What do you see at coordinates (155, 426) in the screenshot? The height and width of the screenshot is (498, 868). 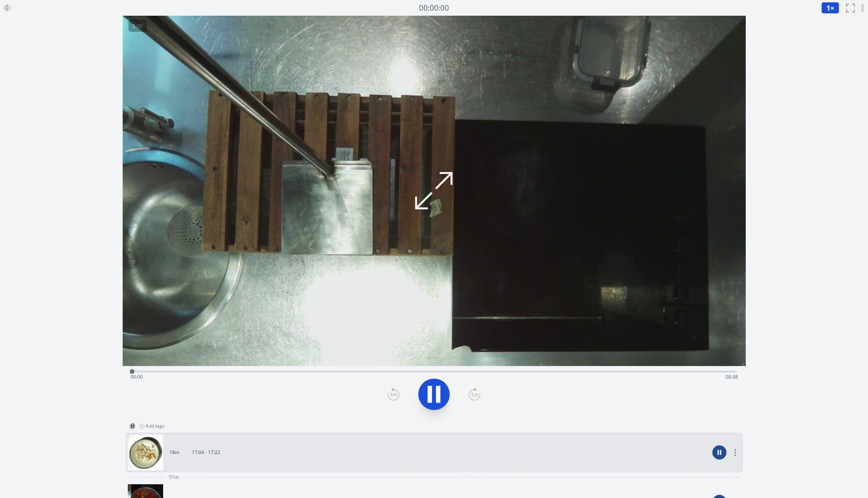 I see `span: Add tags` at bounding box center [155, 426].